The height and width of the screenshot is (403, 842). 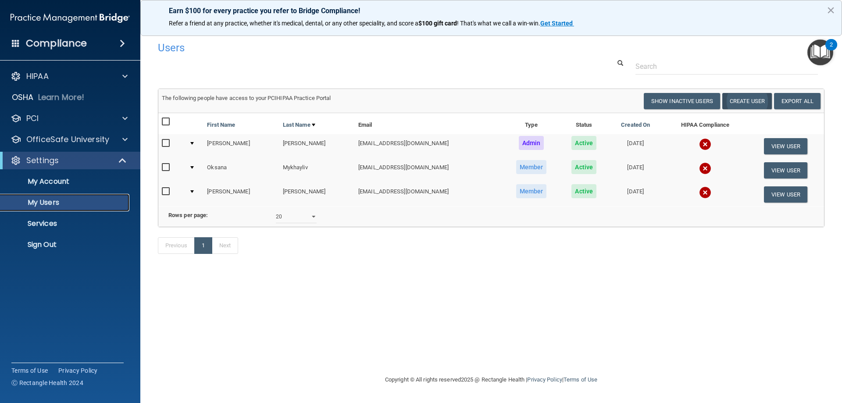 What do you see at coordinates (438, 23) in the screenshot?
I see `strong: $100 gift card` at bounding box center [438, 23].